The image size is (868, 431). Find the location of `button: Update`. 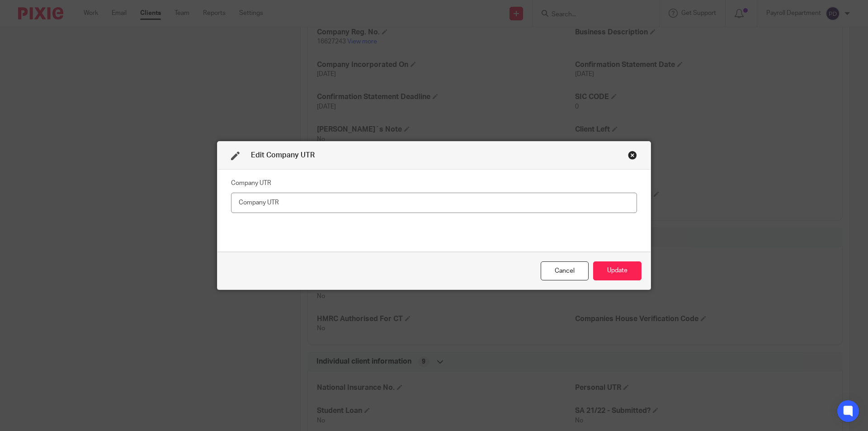

button: Update is located at coordinates (617, 271).